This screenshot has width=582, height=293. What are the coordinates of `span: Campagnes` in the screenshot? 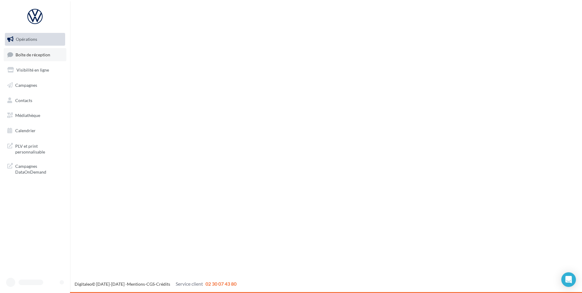 It's located at (26, 85).